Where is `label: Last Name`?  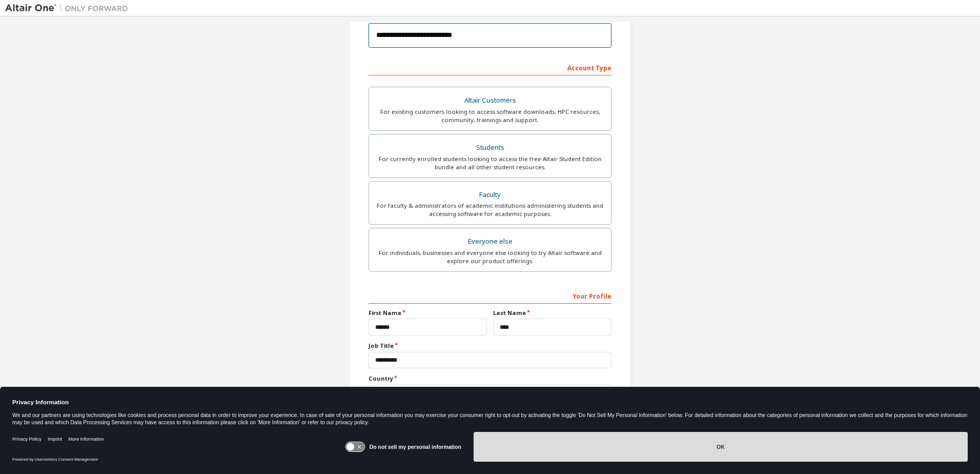
label: Last Name is located at coordinates (552, 313).